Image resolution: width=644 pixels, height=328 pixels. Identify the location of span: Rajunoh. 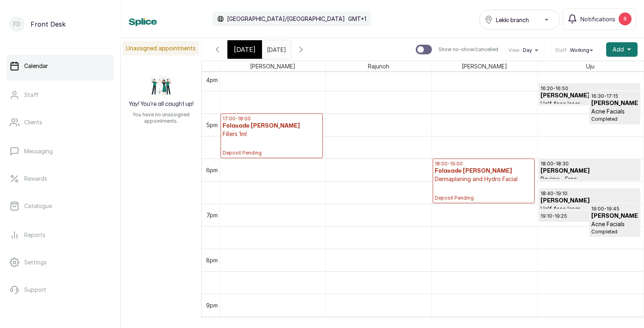
(378, 66).